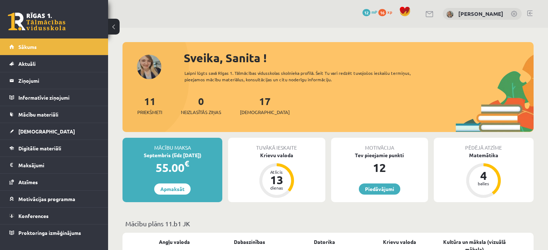 The image size is (548, 250). What do you see at coordinates (324, 242) in the screenshot?
I see `a: Datorika` at bounding box center [324, 242].